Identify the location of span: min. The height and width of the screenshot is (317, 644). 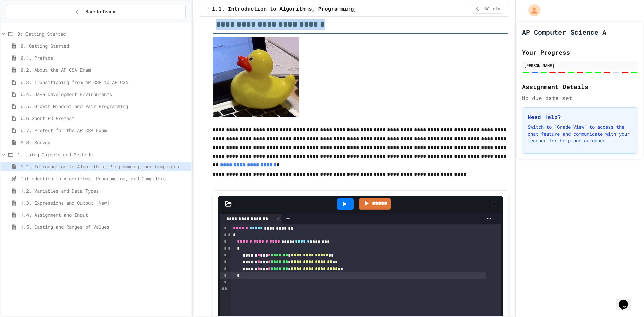
(497, 10).